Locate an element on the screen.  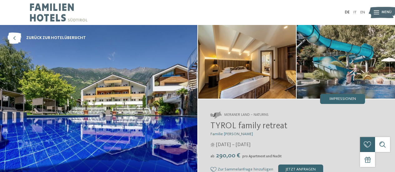
span: Menü is located at coordinates (386, 12).